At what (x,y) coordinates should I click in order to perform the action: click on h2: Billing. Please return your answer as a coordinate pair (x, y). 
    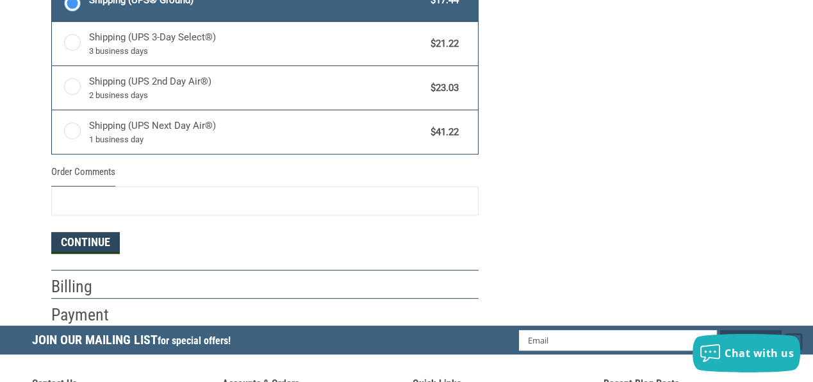
    Looking at the image, I should click on (88, 287).